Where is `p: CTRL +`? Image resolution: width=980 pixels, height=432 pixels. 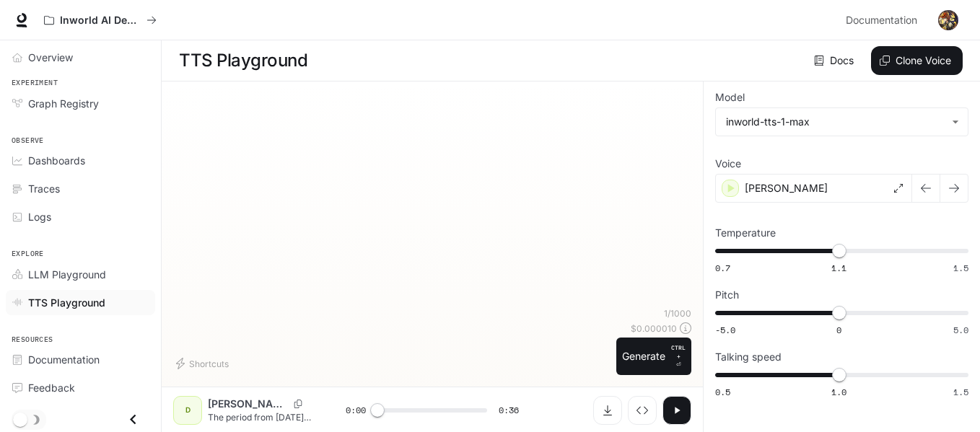
p: CTRL + is located at coordinates (679, 352).